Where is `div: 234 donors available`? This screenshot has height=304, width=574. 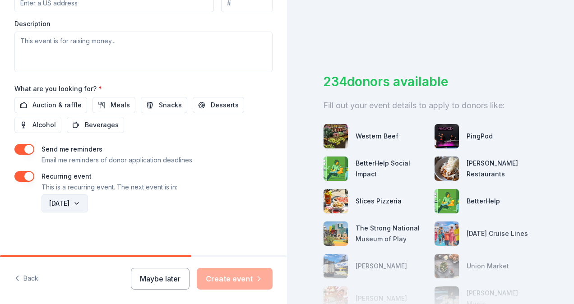 div: 234 donors available is located at coordinates (431, 82).